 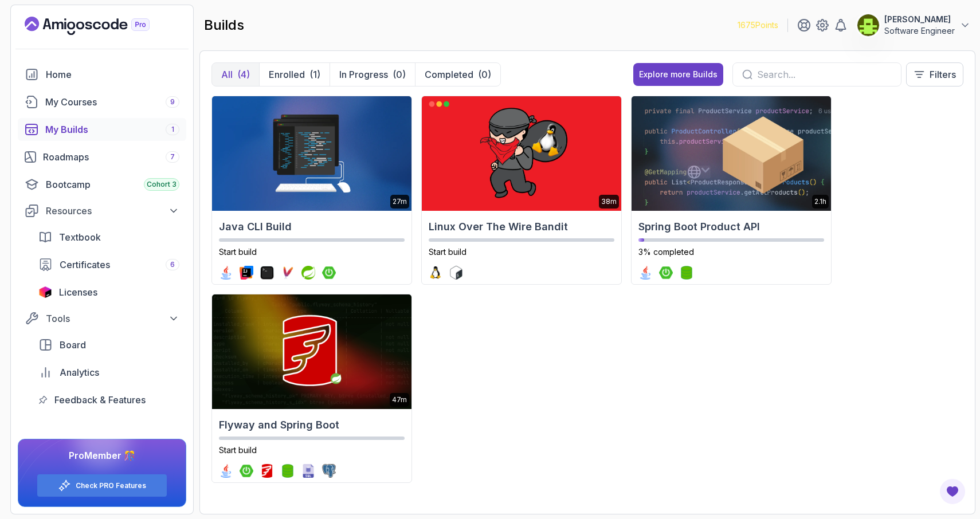 What do you see at coordinates (678, 74) in the screenshot?
I see `div: Explore more Builds` at bounding box center [678, 74].